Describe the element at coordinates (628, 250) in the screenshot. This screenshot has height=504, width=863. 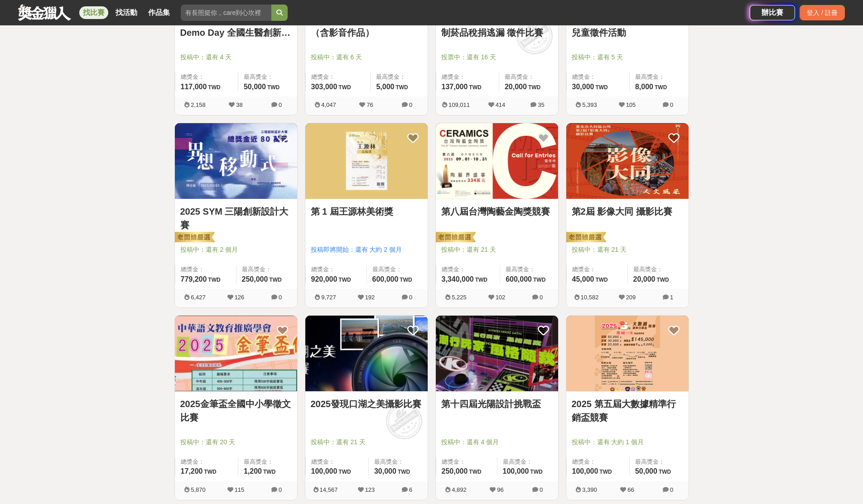
I see `span: 投稿中：還有 21 天` at that location.